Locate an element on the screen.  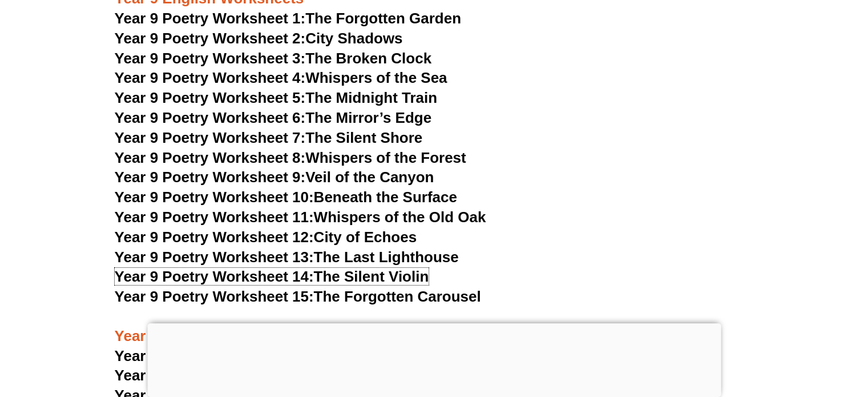
span: Year 9 Poetry Worksheet 13: is located at coordinates (214, 257).